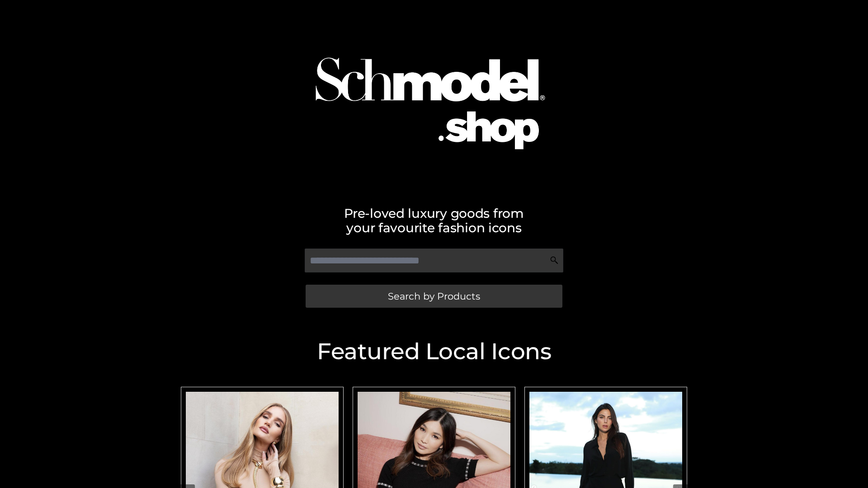 The image size is (868, 488). I want to click on a: Search by Products, so click(434, 296).